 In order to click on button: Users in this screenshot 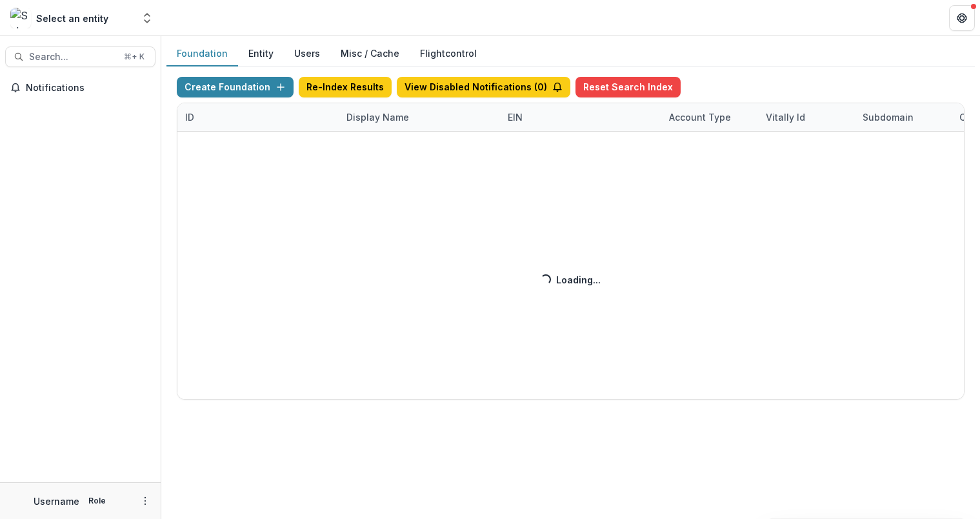, I will do `click(307, 53)`.